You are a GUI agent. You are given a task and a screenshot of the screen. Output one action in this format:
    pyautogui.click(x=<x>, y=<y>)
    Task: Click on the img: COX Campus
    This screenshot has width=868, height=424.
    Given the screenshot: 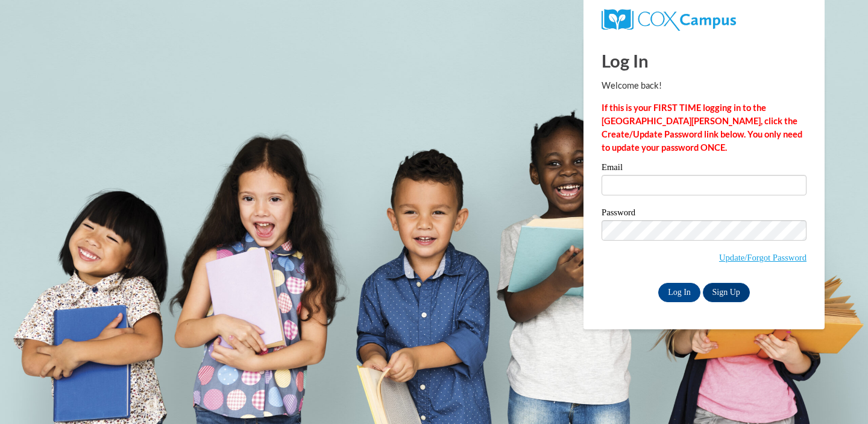 What is the action you would take?
    pyautogui.click(x=669, y=20)
    